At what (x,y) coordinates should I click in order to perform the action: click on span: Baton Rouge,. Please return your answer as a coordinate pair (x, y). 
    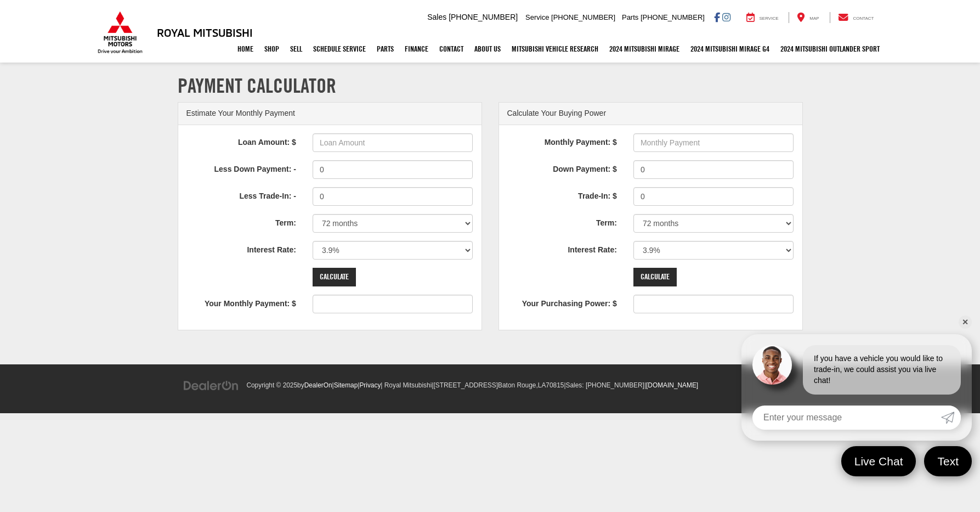
    Looking at the image, I should click on (518, 385).